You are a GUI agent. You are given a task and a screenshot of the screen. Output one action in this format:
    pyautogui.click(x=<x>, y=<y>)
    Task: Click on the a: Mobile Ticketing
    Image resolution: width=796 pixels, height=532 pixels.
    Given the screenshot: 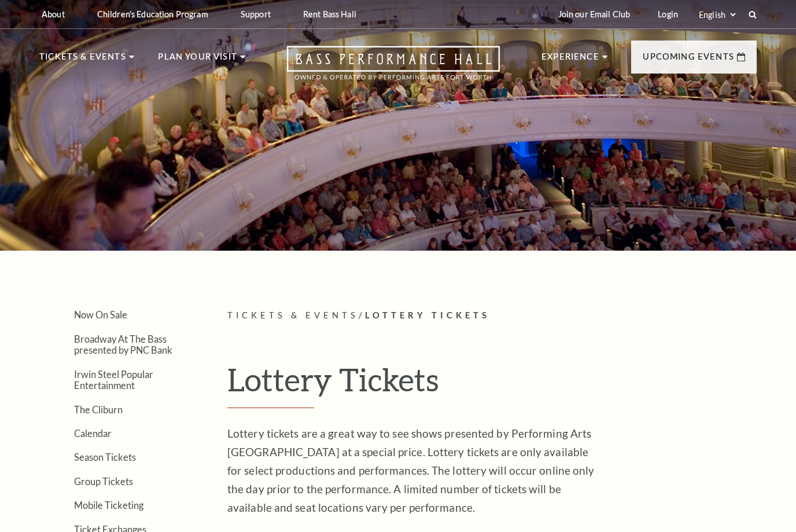 What is the action you would take?
    pyautogui.click(x=109, y=504)
    